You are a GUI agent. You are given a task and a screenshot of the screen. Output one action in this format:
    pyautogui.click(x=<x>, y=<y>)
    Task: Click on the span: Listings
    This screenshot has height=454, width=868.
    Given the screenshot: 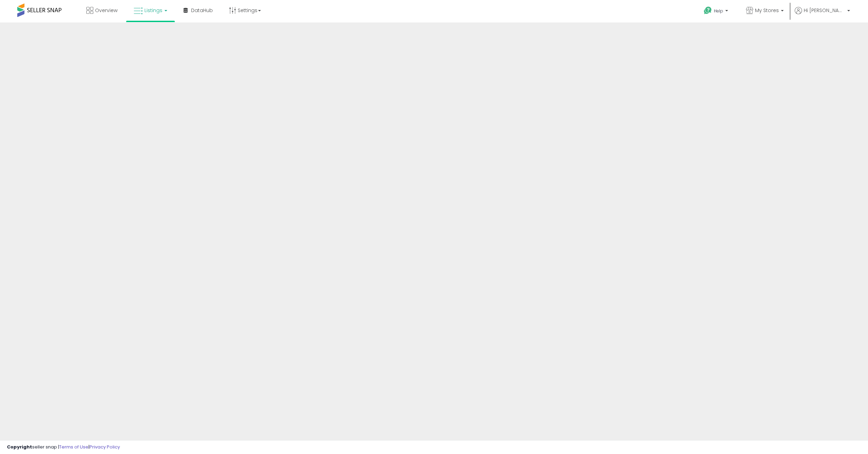 What is the action you would take?
    pyautogui.click(x=153, y=11)
    